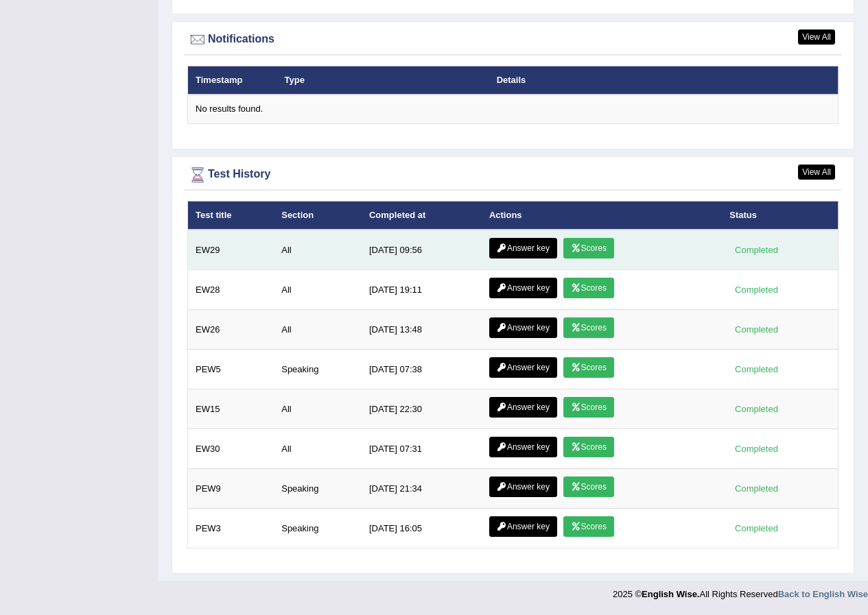  What do you see at coordinates (740, 590) in the screenshot?
I see `div: 2025 © All Rights Reserved` at bounding box center [740, 590].